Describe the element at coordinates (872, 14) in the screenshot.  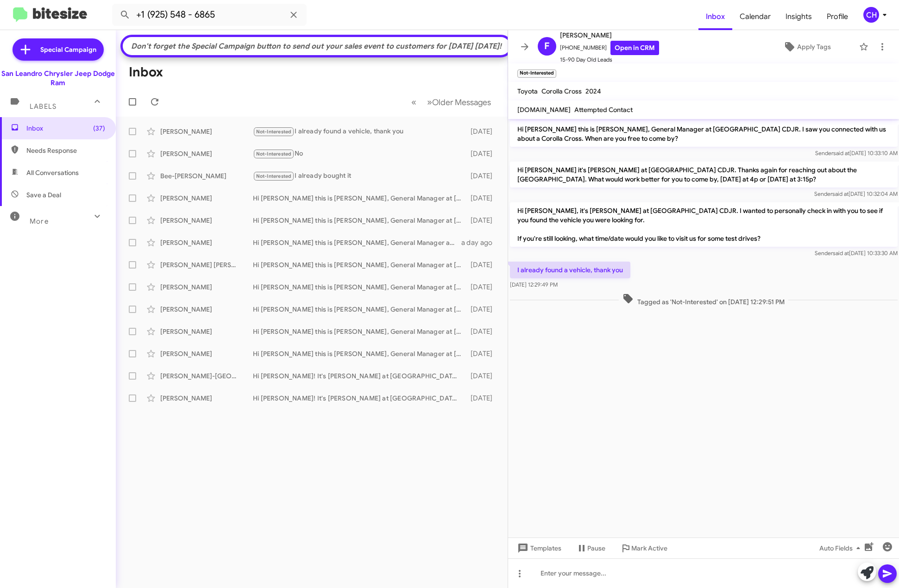
I see `button: CH` at that location.